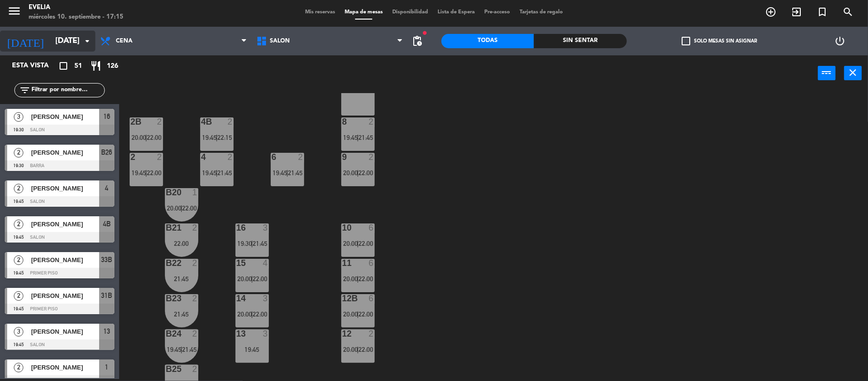  Describe the element at coordinates (87, 41) in the screenshot. I see `i: arrow_drop_down` at that location.